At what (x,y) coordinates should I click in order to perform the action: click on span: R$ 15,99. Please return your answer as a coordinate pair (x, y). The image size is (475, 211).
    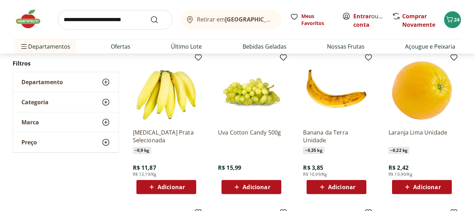
    Looking at the image, I should click on (230, 167).